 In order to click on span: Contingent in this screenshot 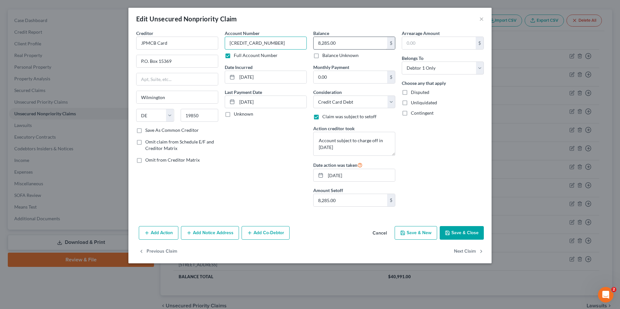, I will do `click(422, 113)`.